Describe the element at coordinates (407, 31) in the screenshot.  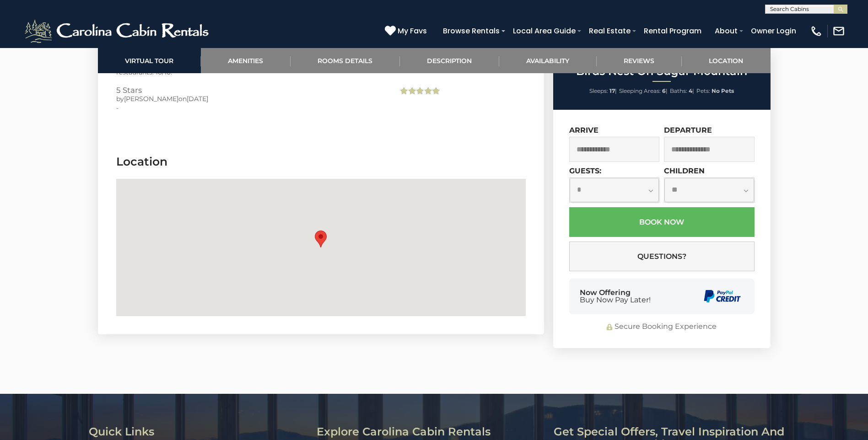
I see `a: My Favs` at that location.